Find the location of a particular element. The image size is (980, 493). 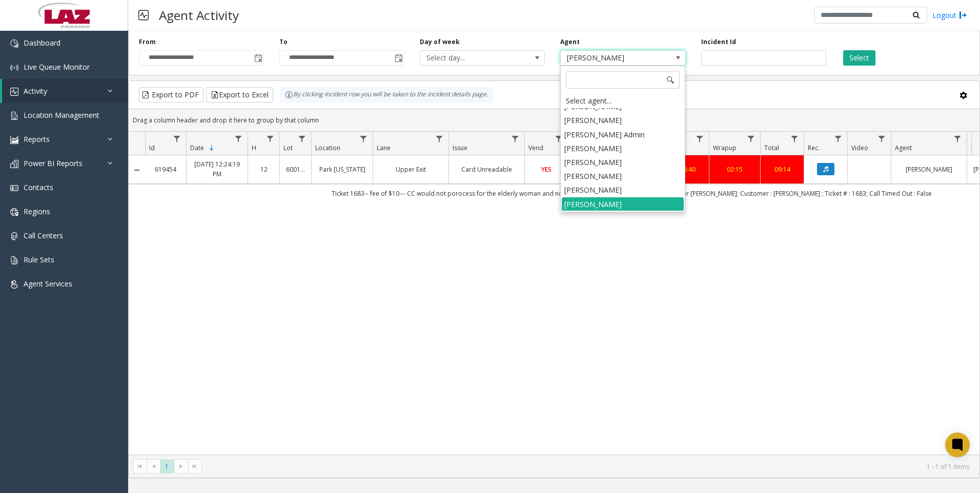

span: YES is located at coordinates (546, 169).